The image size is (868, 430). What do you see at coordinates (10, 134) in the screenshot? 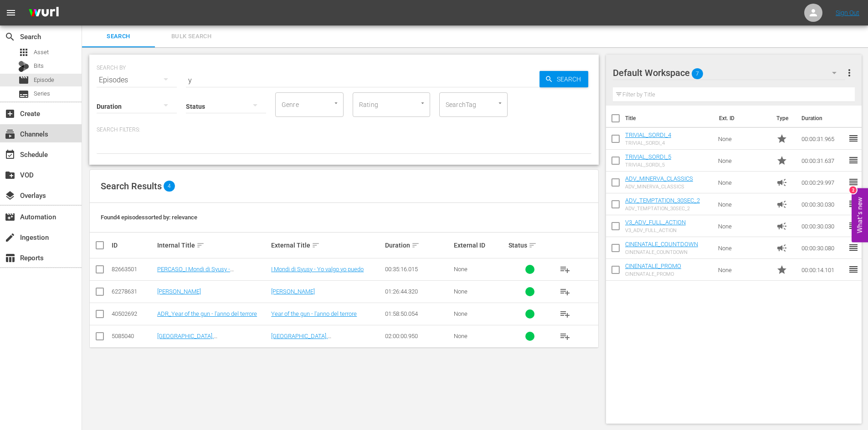
I see `span: Channels` at bounding box center [10, 134].